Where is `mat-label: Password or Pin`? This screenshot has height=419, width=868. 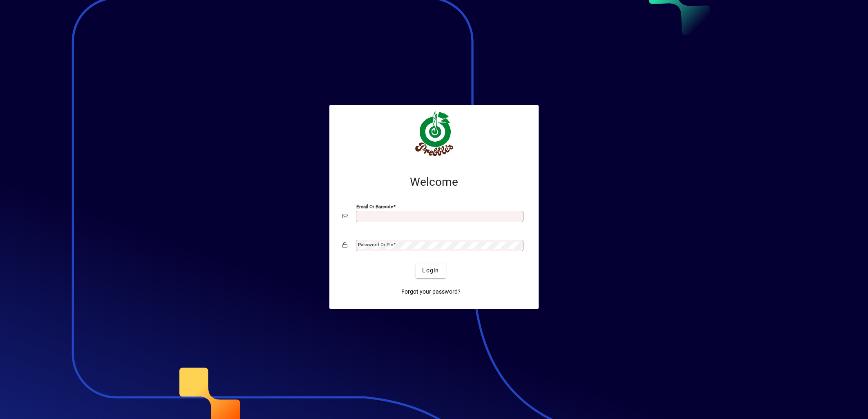
mat-label: Password or Pin is located at coordinates (375, 245).